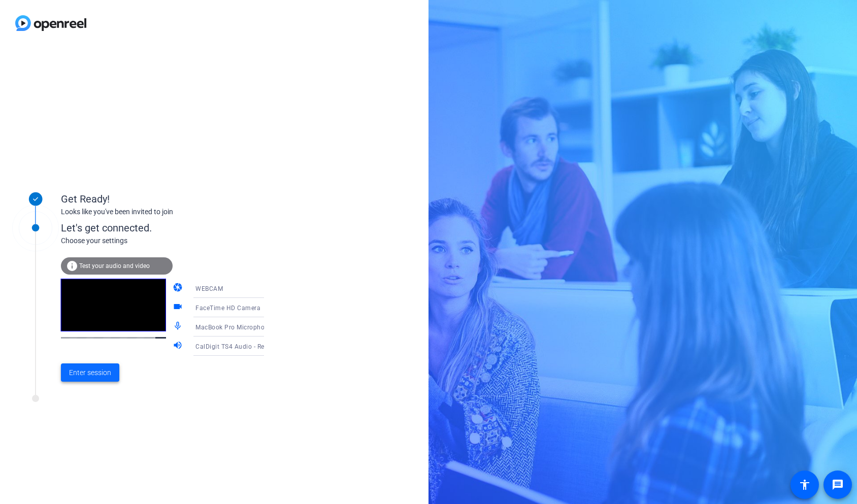 This screenshot has height=504, width=857. I want to click on mat-icon: message, so click(837, 484).